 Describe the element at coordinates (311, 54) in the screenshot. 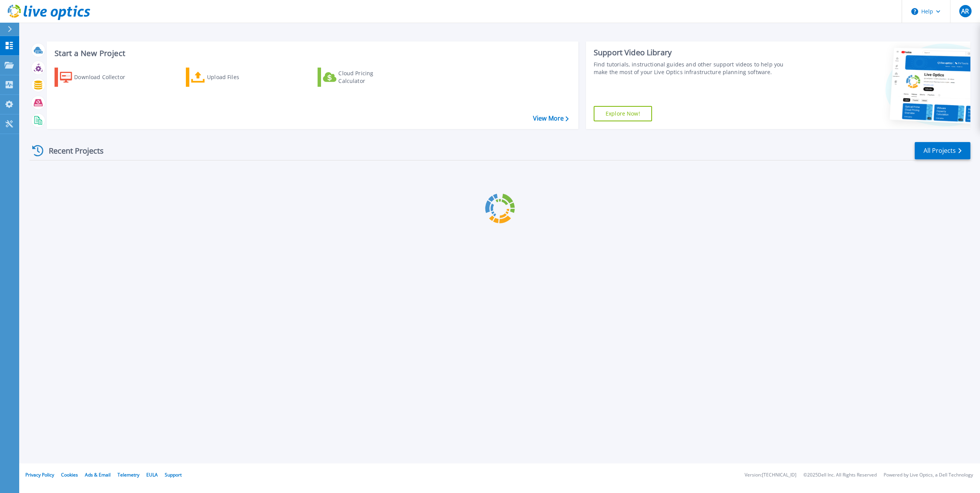

I see `h3: Start a New Project` at that location.